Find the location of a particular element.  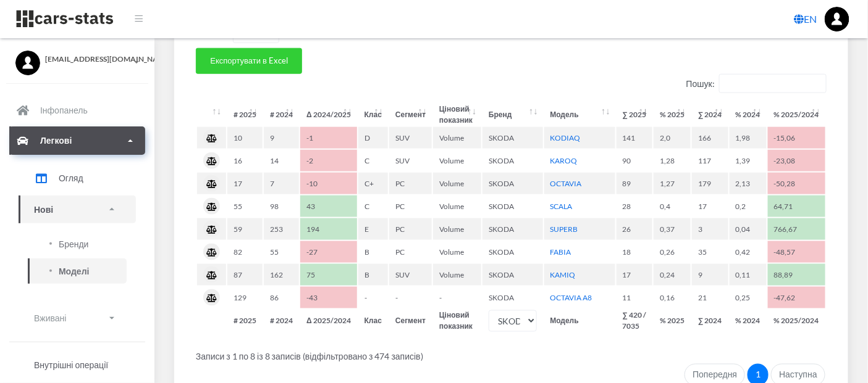

td: 88,89 is located at coordinates (797, 274).